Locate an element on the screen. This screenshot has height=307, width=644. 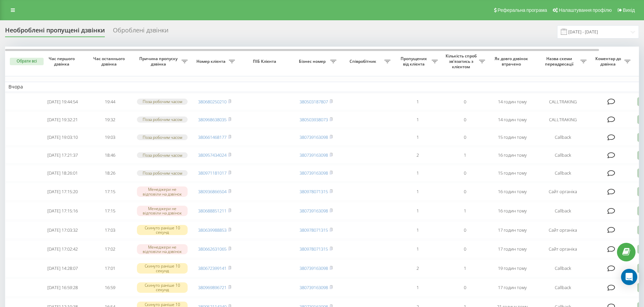
a: 380661468177 is located at coordinates (212, 137).